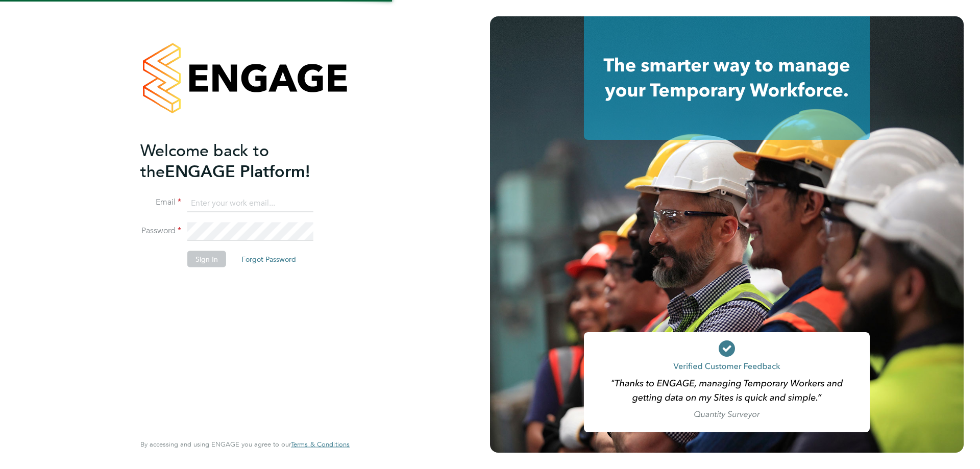 Image resolution: width=980 pixels, height=469 pixels. I want to click on button: Sign In, so click(207, 259).